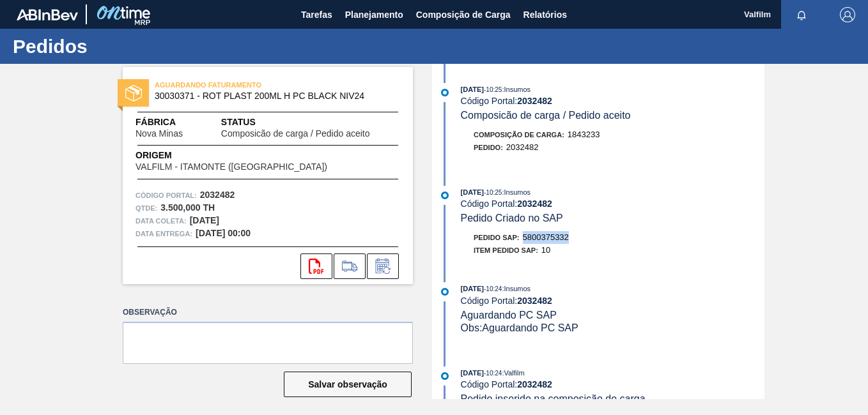 The height and width of the screenshot is (415, 868). I want to click on span: Pedido SAP:, so click(497, 237).